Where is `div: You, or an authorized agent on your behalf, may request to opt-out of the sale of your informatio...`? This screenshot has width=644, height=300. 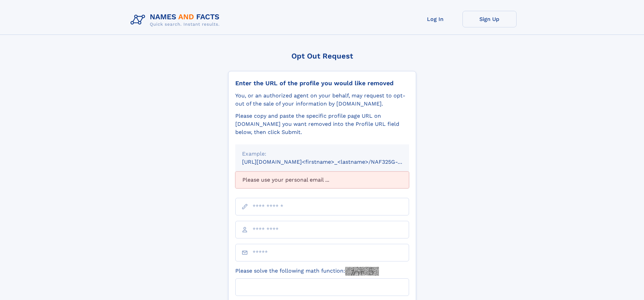
div: You, or an authorized agent on your behalf, may request to opt-out of the sale of your informatio... is located at coordinates (322, 100).